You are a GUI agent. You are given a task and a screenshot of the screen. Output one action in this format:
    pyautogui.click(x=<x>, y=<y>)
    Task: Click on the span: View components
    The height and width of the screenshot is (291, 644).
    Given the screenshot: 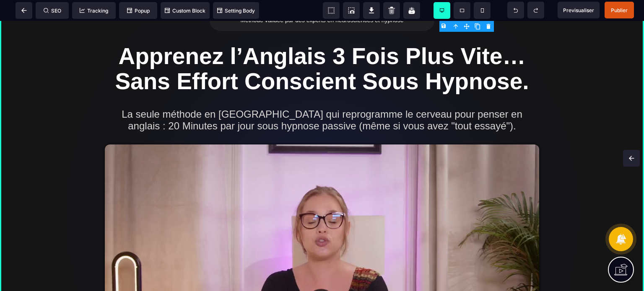 What is the action you would take?
    pyautogui.click(x=331, y=11)
    